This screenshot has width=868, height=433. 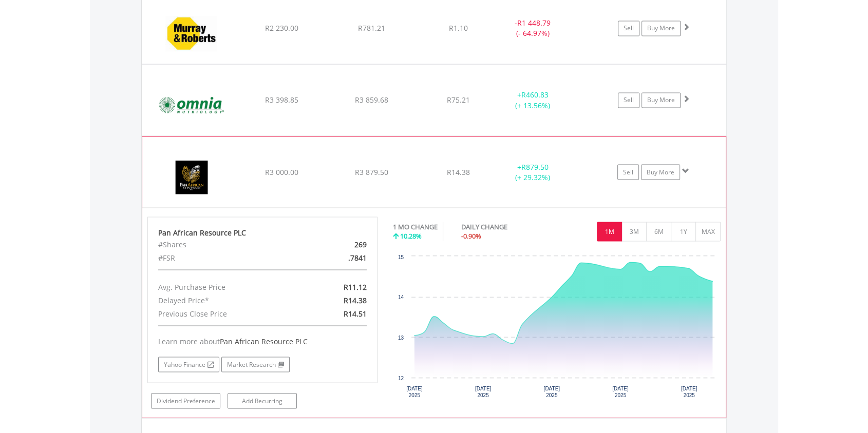 I want to click on button: 3M, so click(x=634, y=231).